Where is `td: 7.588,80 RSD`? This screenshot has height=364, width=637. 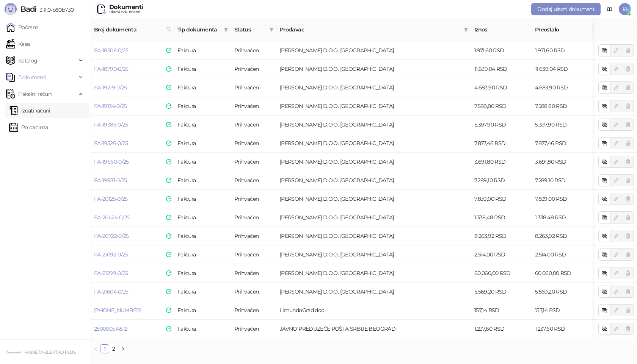 td: 7.588,80 RSD is located at coordinates (501, 106).